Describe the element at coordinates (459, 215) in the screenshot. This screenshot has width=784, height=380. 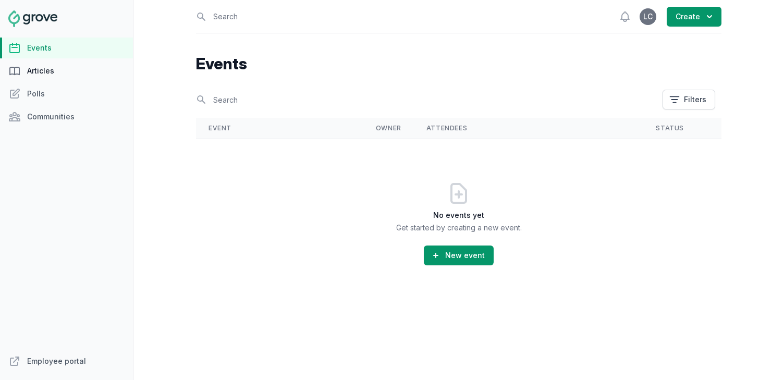
I see `h3: No events yet` at that location.